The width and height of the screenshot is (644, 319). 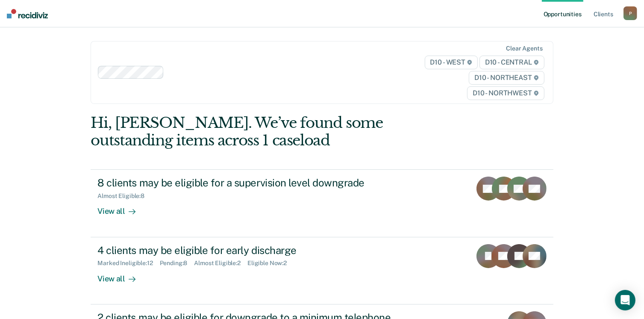 I want to click on div: Open Intercom Messenger, so click(x=625, y=300).